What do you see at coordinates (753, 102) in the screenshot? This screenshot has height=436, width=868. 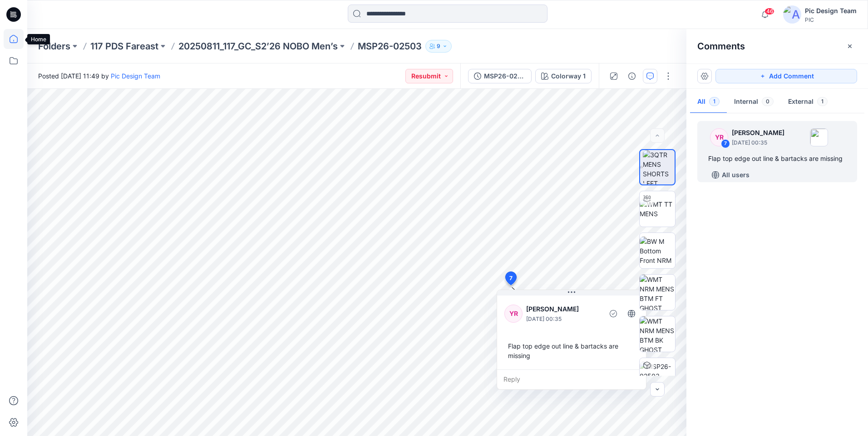 I see `button: Internal` at bounding box center [753, 102].